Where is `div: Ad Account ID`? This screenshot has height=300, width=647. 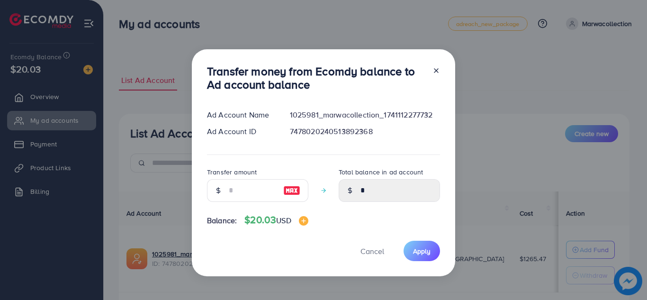 div: Ad Account ID is located at coordinates (240, 131).